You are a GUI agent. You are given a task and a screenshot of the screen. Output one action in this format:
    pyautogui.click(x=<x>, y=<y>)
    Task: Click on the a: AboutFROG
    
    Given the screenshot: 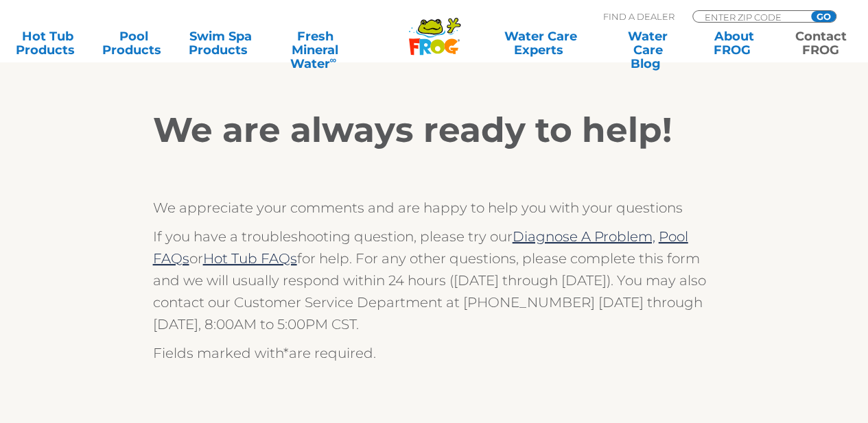 What is the action you would take?
    pyautogui.click(x=734, y=43)
    